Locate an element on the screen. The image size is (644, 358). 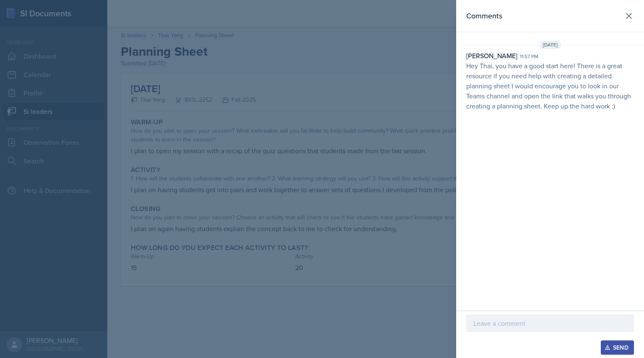
p: Hey Thai, you have a good start here! There is a great resource if you need help with creating a ... is located at coordinates (550, 86).